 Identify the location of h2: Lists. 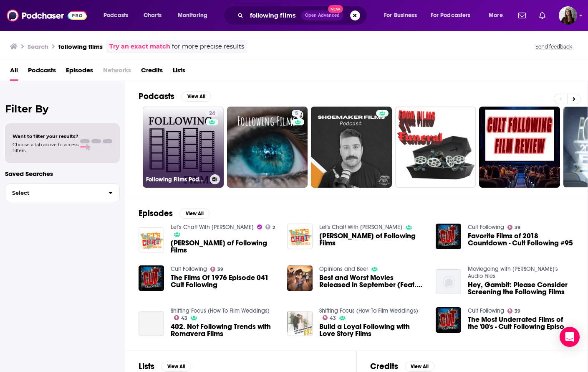
(147, 366).